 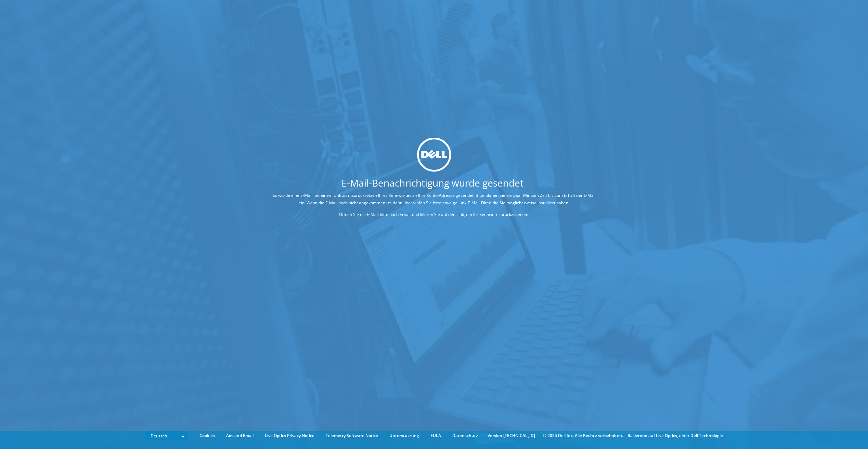 What do you see at coordinates (435, 436) in the screenshot?
I see `a: EULA` at bounding box center [435, 436].